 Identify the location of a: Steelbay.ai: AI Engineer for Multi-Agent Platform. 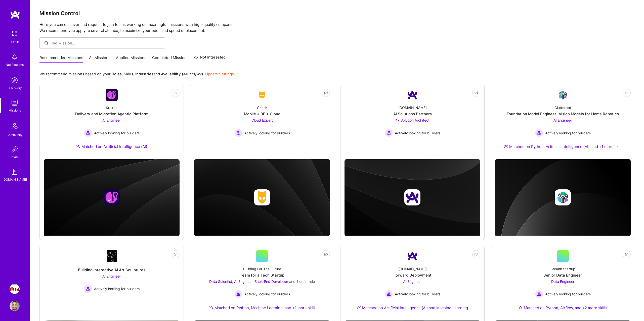
(15, 289).